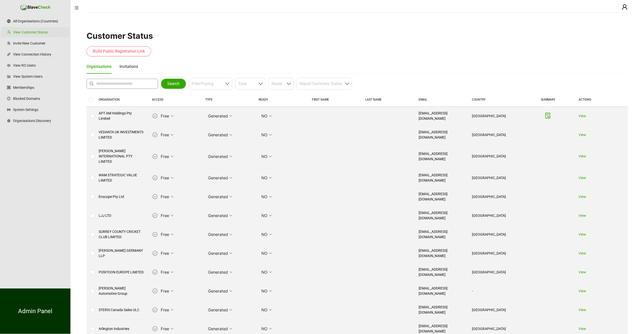 The image size is (644, 334). Describe the element at coordinates (121, 196) in the screenshot. I see `td: Enscope Pty Ltd` at that location.